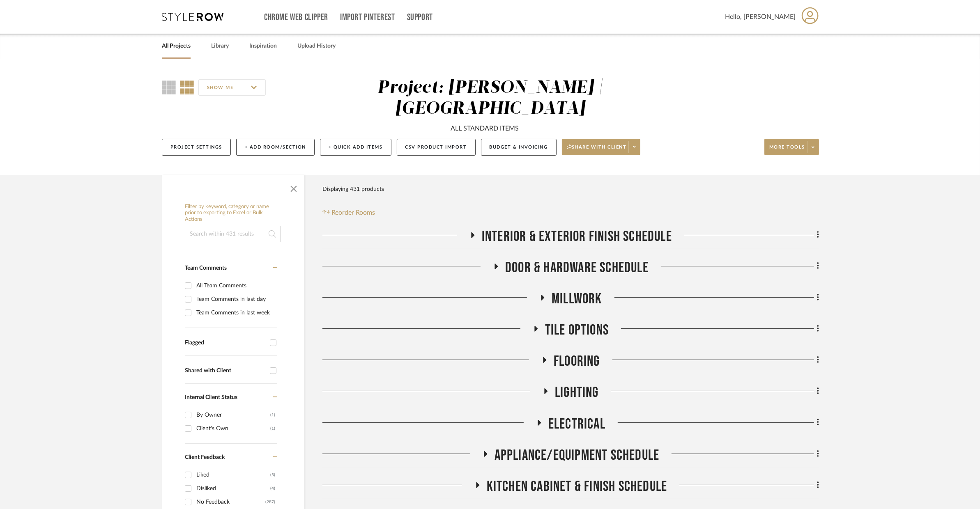 This screenshot has height=509, width=980. I want to click on div: Shared with Client, so click(225, 371).